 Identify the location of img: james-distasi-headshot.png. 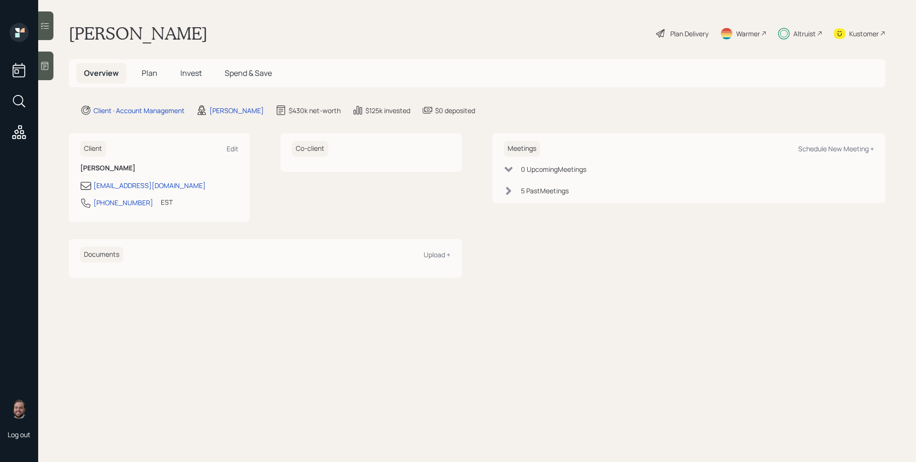
(19, 409).